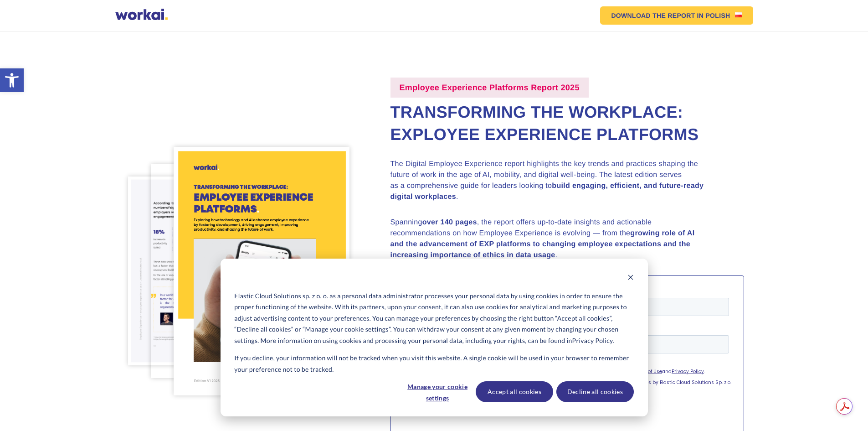 The width and height of the screenshot is (868, 431). Describe the element at coordinates (490, 88) in the screenshot. I see `label: Employee Experience Platforms Report 2025` at that location.